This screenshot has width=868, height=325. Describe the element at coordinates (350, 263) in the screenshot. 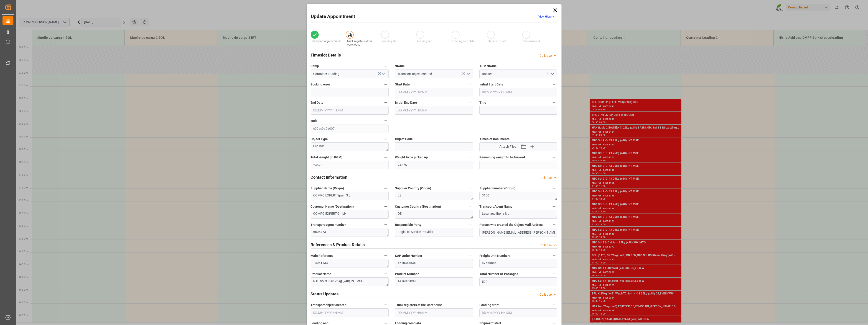

I see `textarea: 14051133` at that location.